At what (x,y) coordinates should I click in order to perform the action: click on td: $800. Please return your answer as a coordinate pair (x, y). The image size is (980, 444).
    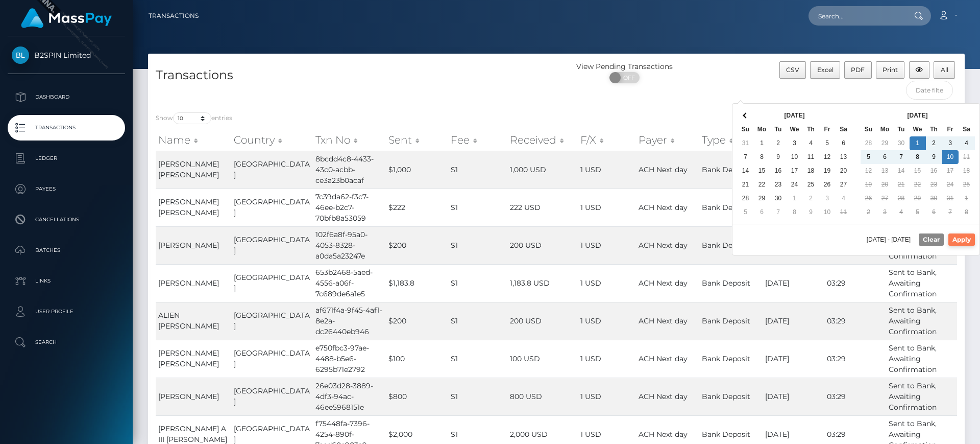
    Looking at the image, I should click on (417, 396).